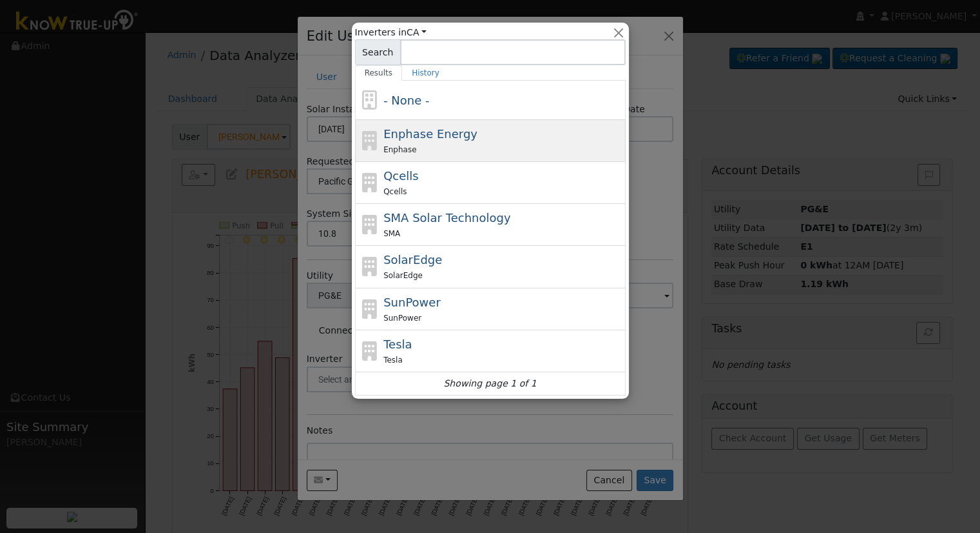 The image size is (980, 533). What do you see at coordinates (400, 150) in the screenshot?
I see `span: Enphase` at bounding box center [400, 150].